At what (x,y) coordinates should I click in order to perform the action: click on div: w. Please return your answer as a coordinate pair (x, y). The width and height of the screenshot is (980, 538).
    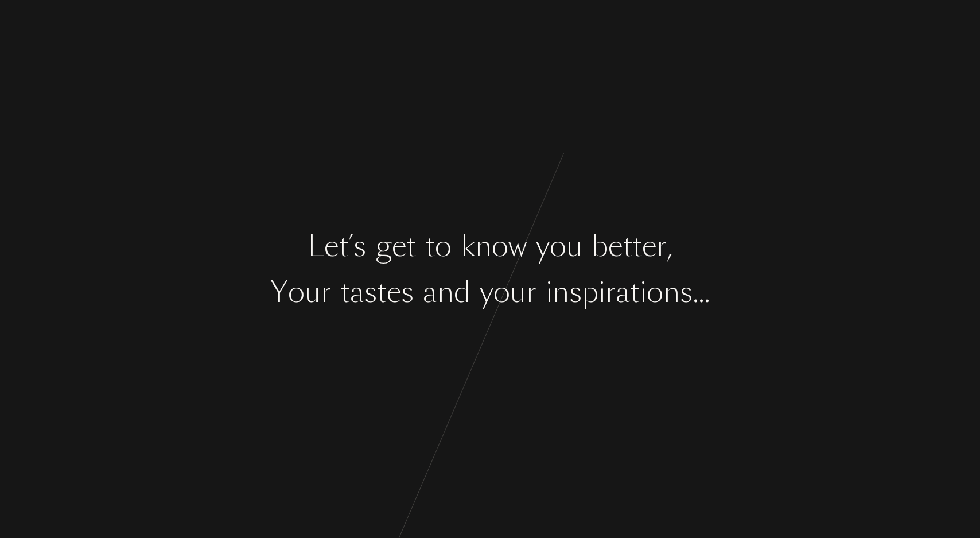
    Looking at the image, I should click on (518, 246).